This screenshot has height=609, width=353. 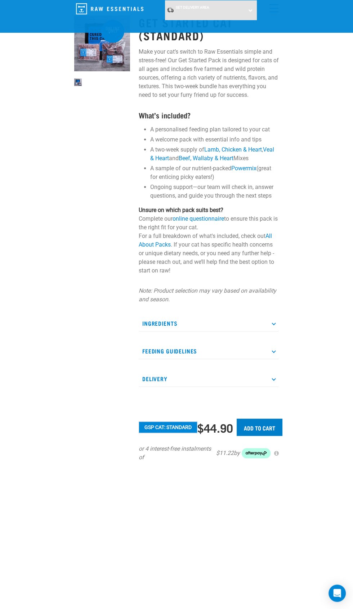 What do you see at coordinates (215, 428) in the screenshot?
I see `div: $44.90` at bounding box center [215, 428].